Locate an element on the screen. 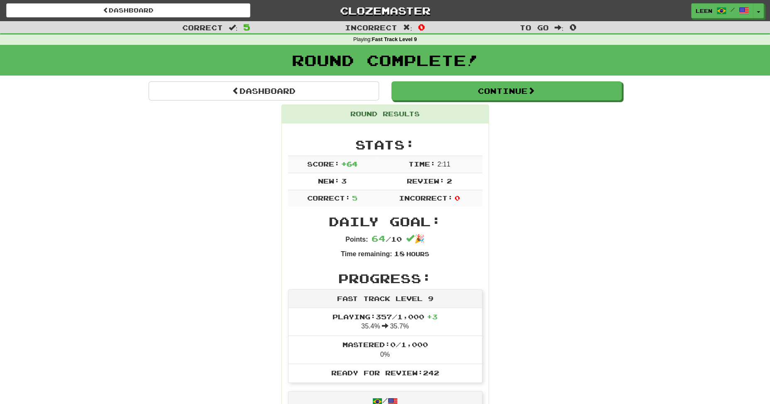 Image resolution: width=770 pixels, height=404 pixels. h2: Stats: is located at coordinates (385, 144).